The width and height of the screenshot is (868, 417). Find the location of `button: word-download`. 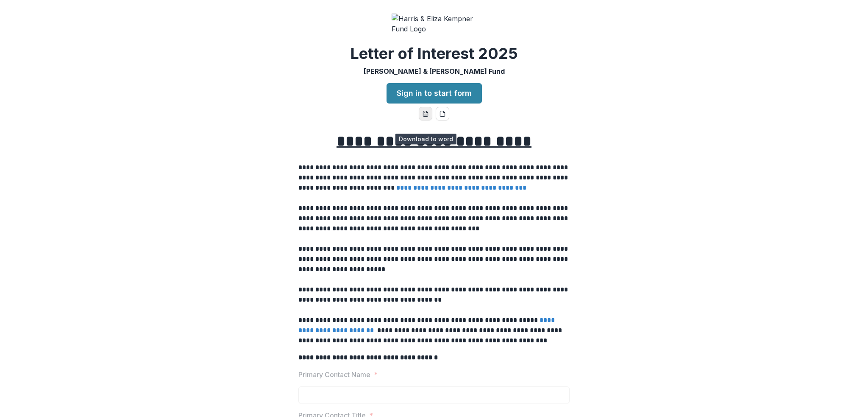

button: word-download is located at coordinates (426, 113).